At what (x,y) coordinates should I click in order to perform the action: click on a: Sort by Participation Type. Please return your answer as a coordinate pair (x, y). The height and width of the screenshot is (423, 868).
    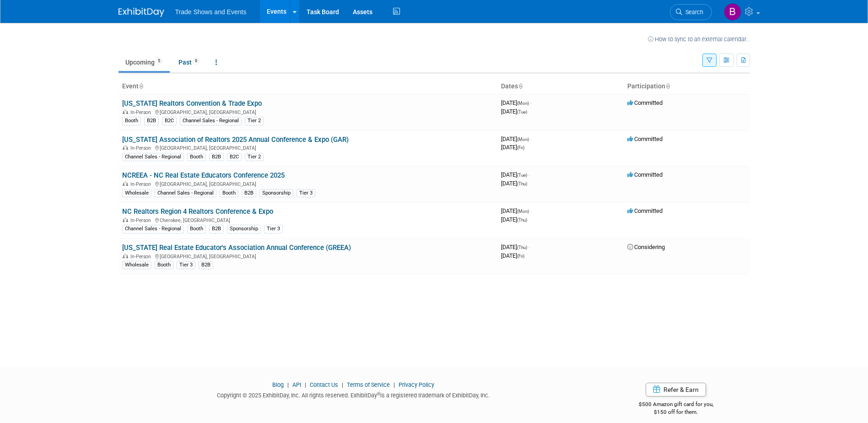
    Looking at the image, I should click on (667, 86).